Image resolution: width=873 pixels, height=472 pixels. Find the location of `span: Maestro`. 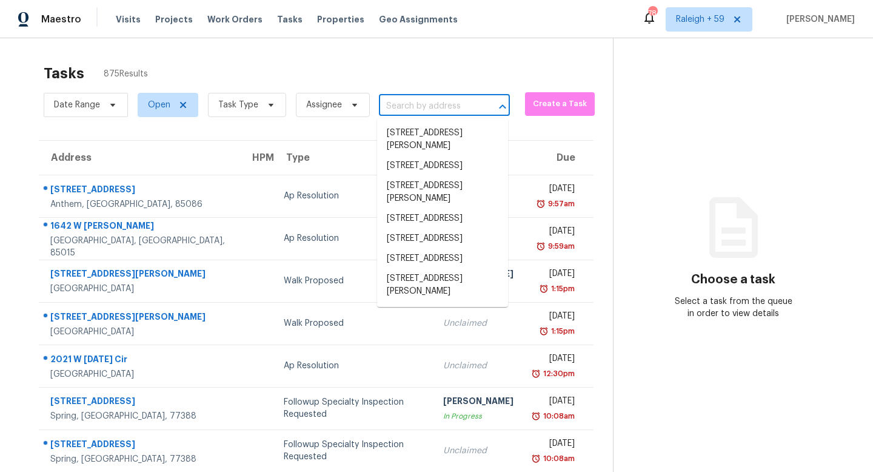

span: Maestro is located at coordinates (61, 19).